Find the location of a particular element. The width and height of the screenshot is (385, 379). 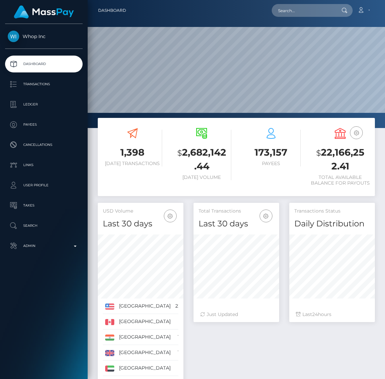

p: Search is located at coordinates (44, 226).